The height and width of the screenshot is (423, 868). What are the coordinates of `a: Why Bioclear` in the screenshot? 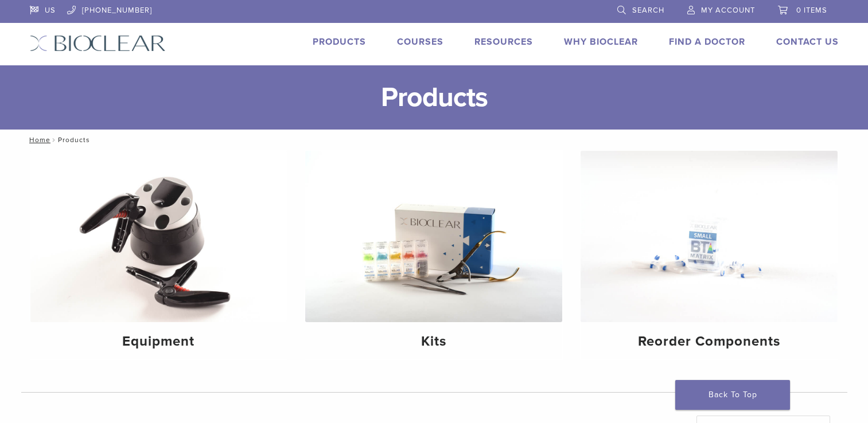 It's located at (601, 42).